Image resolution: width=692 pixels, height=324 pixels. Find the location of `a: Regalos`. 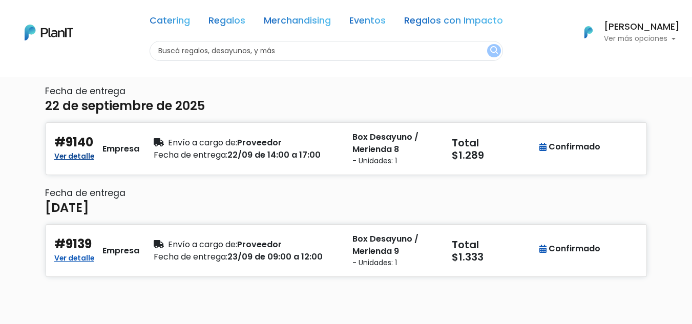

a: Regalos is located at coordinates (227, 23).